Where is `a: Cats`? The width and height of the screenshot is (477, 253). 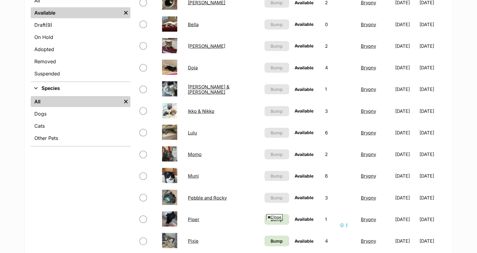
a: Cats is located at coordinates (81, 126).